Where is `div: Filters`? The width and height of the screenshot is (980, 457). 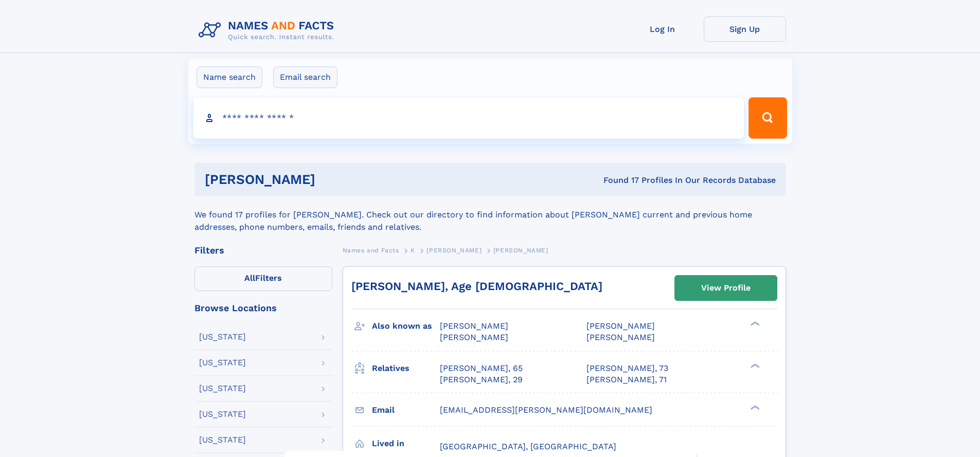
div: Filters is located at coordinates (263, 251).